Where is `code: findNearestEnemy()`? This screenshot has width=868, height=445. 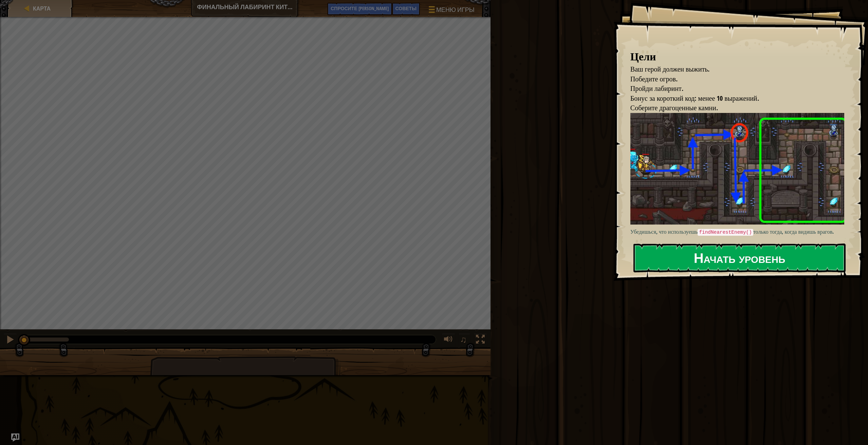 code: findNearestEnemy() is located at coordinates (725, 233).